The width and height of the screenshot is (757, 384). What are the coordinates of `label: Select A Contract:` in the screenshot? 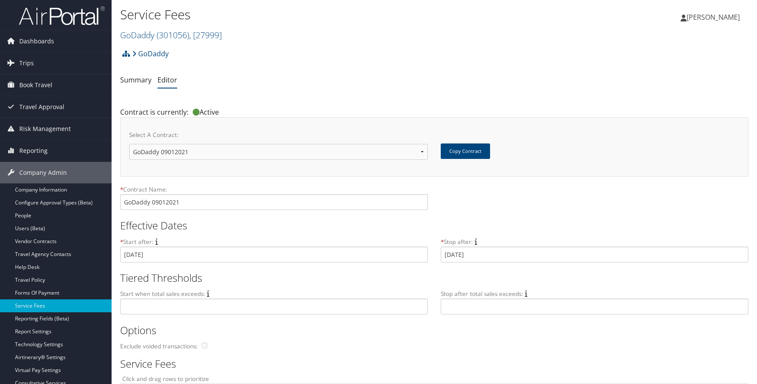 It's located at (279, 137).